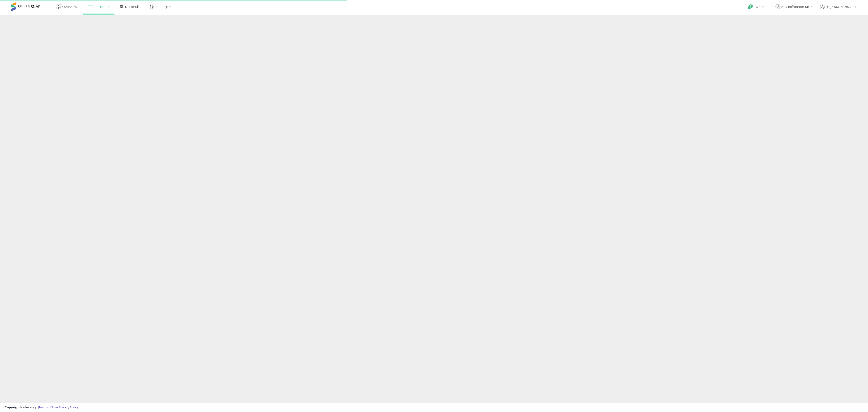 This screenshot has width=868, height=412. What do you see at coordinates (70, 7) in the screenshot?
I see `span: Overview` at bounding box center [70, 7].